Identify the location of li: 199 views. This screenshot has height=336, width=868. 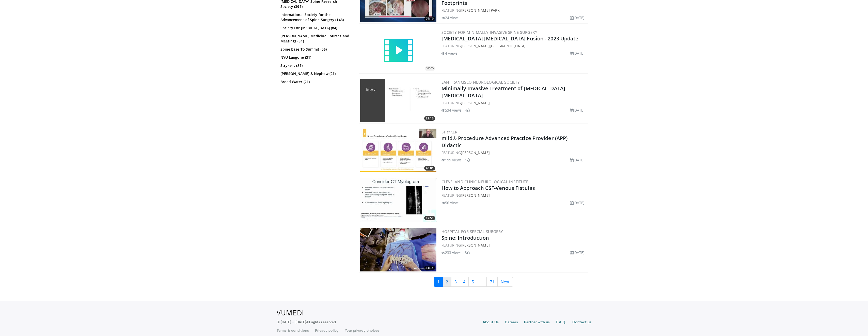
(452, 160).